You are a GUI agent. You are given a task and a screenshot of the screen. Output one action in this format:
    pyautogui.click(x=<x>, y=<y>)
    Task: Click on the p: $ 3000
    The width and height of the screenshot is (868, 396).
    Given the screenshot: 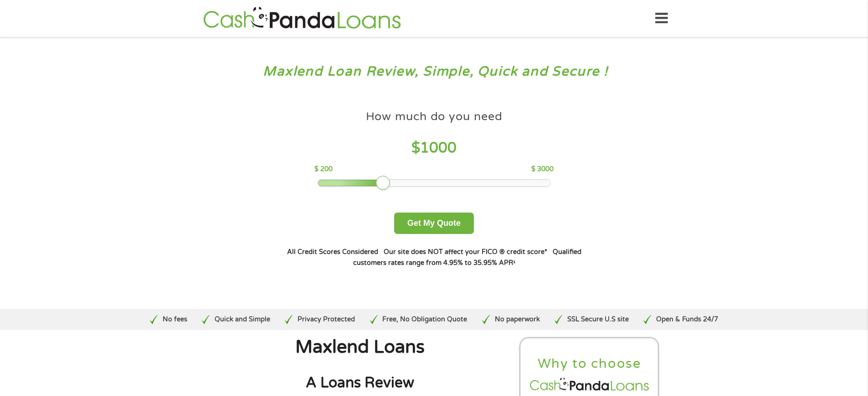 What is the action you would take?
    pyautogui.click(x=542, y=169)
    